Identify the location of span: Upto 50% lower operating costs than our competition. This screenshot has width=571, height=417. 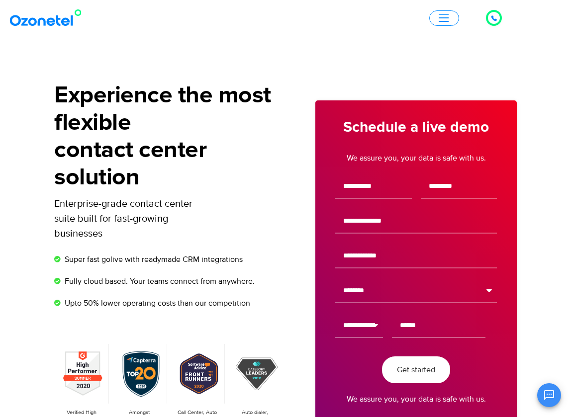
(156, 303).